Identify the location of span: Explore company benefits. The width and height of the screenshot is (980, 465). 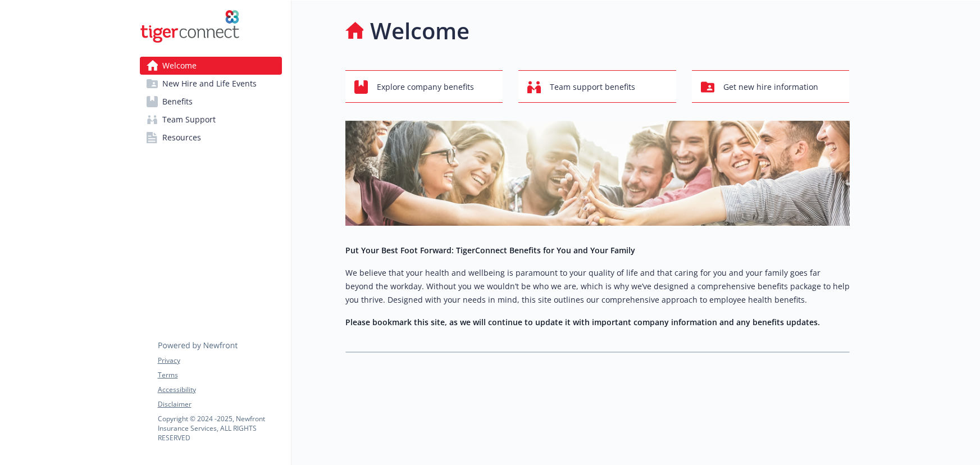
(425, 87).